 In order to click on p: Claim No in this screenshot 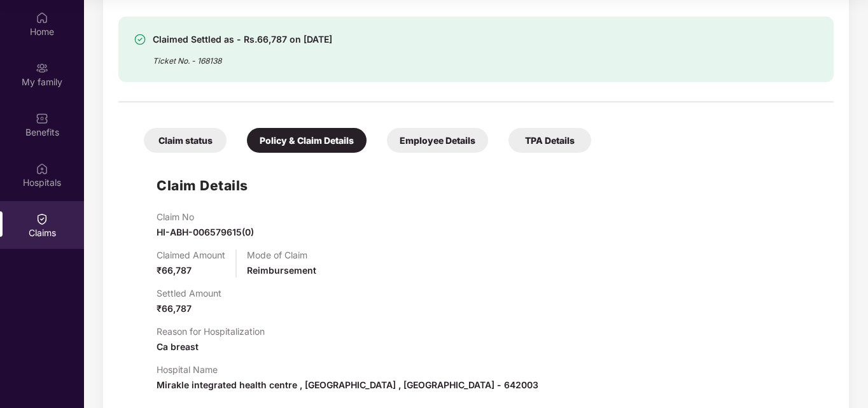, I will do `click(205, 217)`.